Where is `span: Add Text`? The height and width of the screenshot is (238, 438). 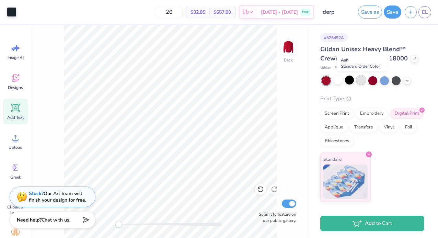 span: Add Text is located at coordinates (15, 117).